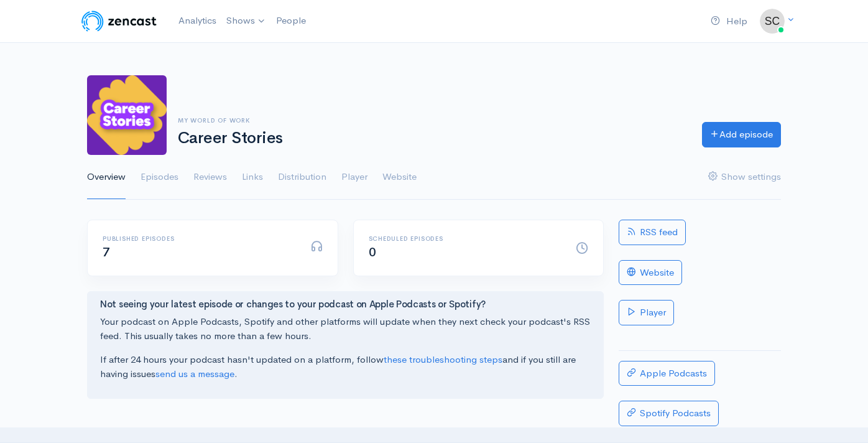  Describe the element at coordinates (372, 252) in the screenshot. I see `span: 0` at that location.